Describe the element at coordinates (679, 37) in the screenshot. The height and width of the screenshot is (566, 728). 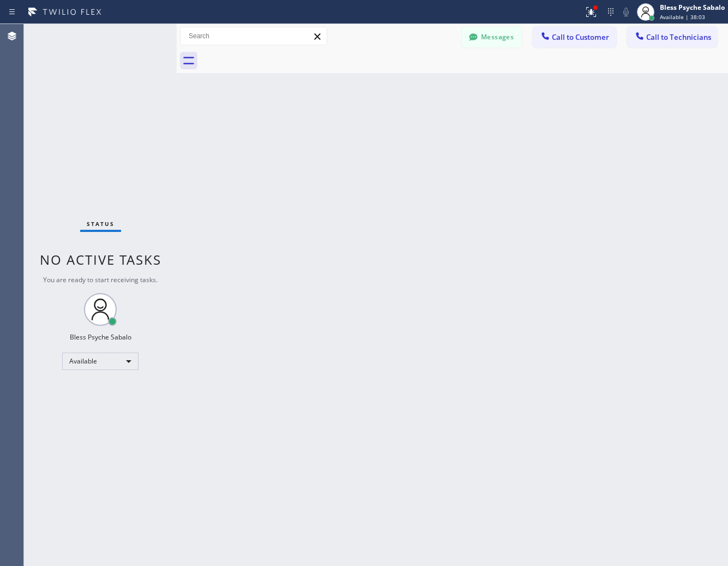
I see `span: Call to Technicians` at that location.